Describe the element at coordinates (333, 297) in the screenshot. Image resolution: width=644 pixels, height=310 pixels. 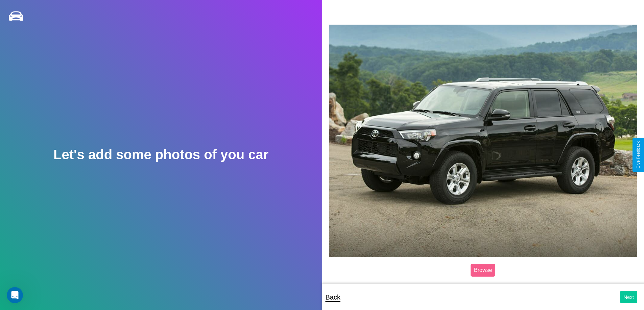
I see `p: Back` at that location.